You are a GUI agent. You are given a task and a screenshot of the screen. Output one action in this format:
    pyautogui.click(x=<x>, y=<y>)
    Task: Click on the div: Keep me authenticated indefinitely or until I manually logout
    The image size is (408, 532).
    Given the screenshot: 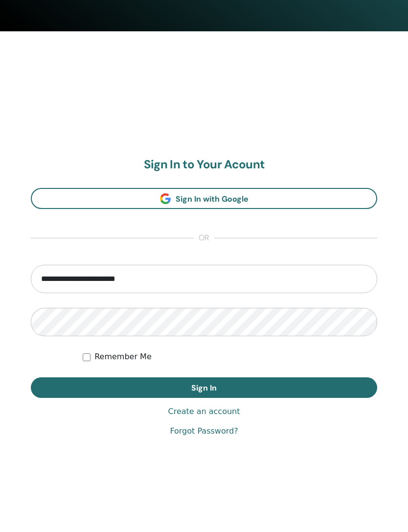 What is the action you would take?
    pyautogui.click(x=230, y=357)
    